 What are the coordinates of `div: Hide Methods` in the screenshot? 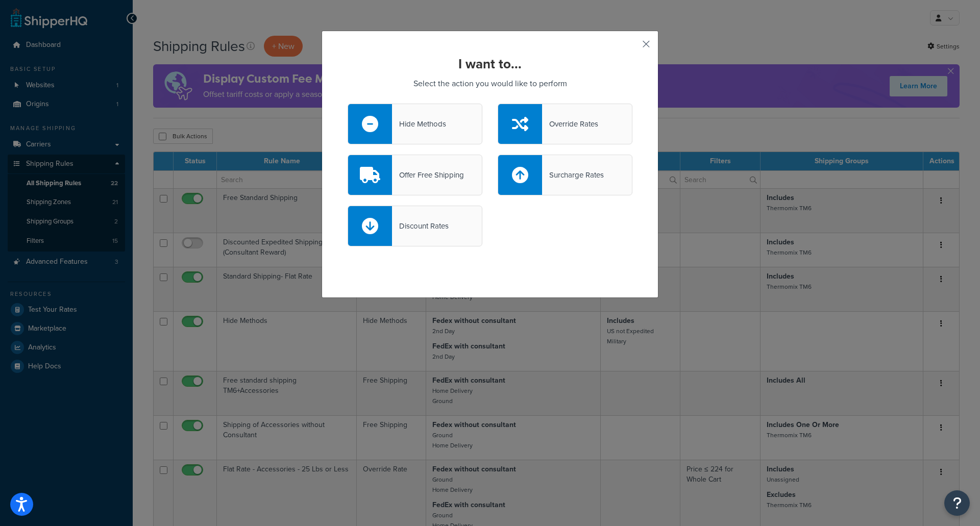 It's located at (419, 124).